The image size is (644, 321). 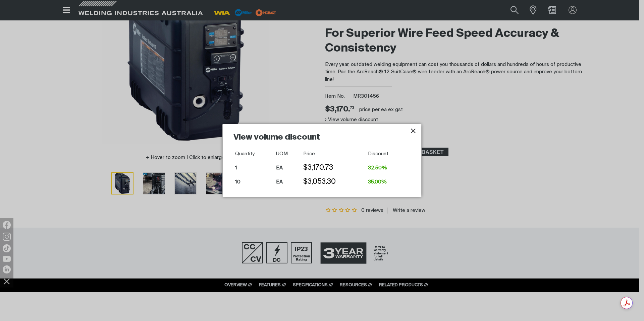 What do you see at coordinates (254, 154) in the screenshot?
I see `th: Quantity` at bounding box center [254, 154].